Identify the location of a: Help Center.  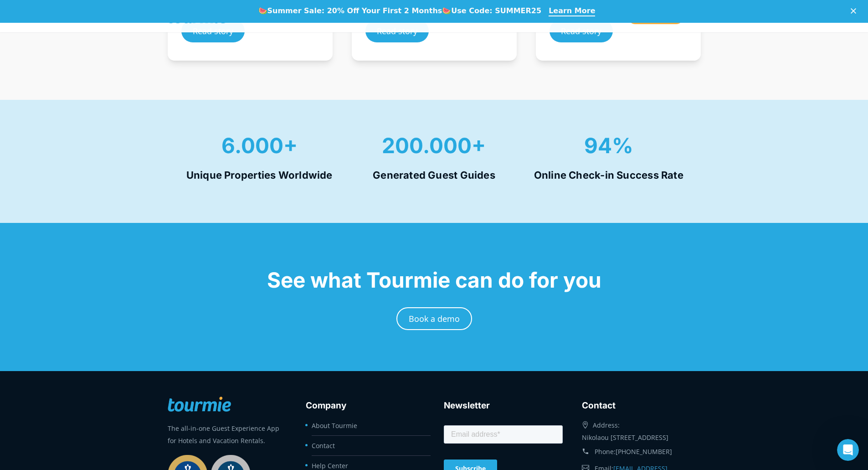
(330, 466).